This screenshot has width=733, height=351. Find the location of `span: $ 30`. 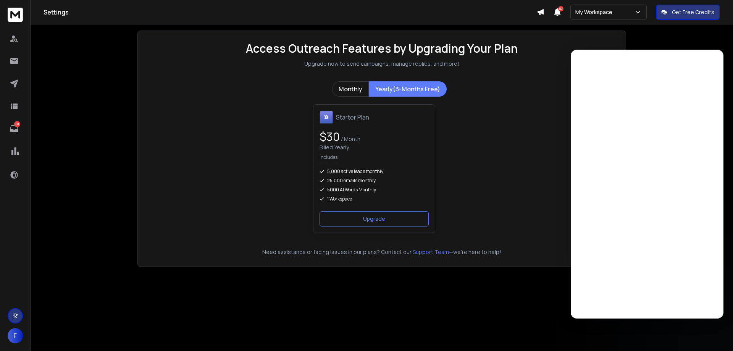

span: $ 30 is located at coordinates (329, 136).